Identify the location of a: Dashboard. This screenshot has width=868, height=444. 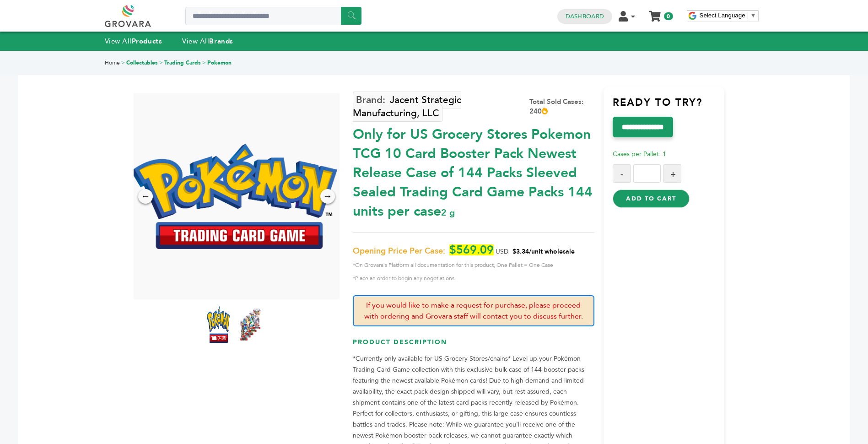
(584, 17).